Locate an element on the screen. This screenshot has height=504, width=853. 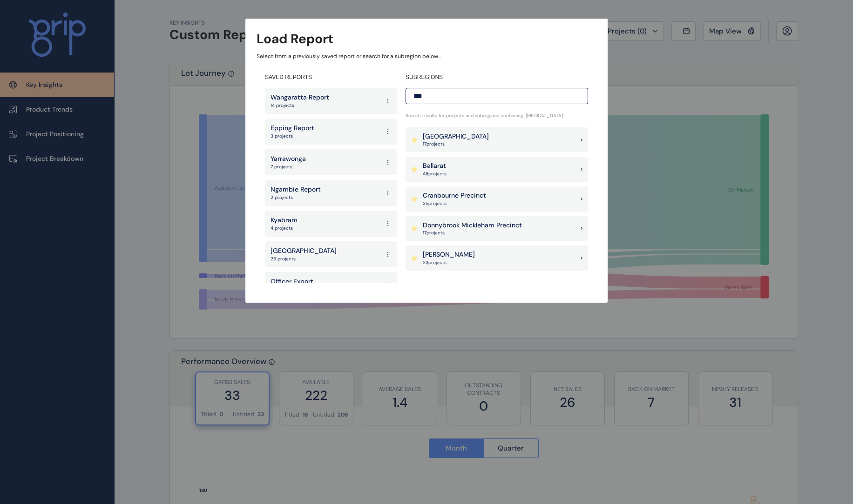
h4: SUBREGIONS is located at coordinates (497, 77).